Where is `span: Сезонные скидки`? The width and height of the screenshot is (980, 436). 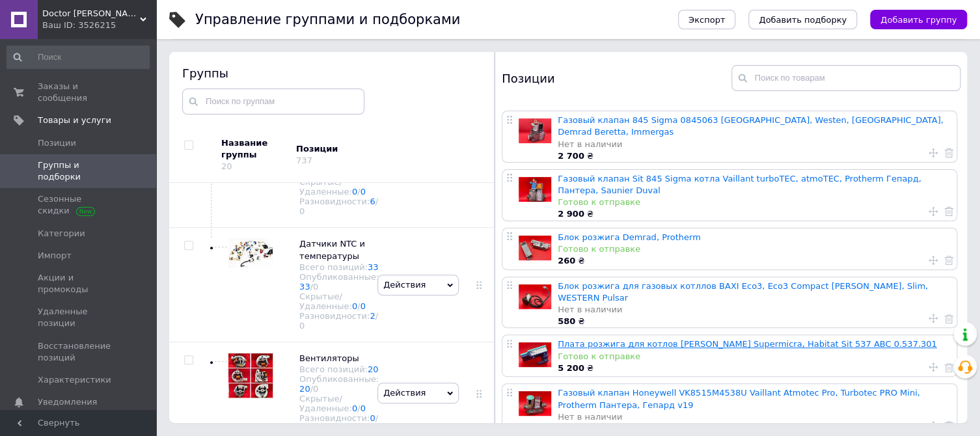 span: Сезонные скидки is located at coordinates (78, 205).